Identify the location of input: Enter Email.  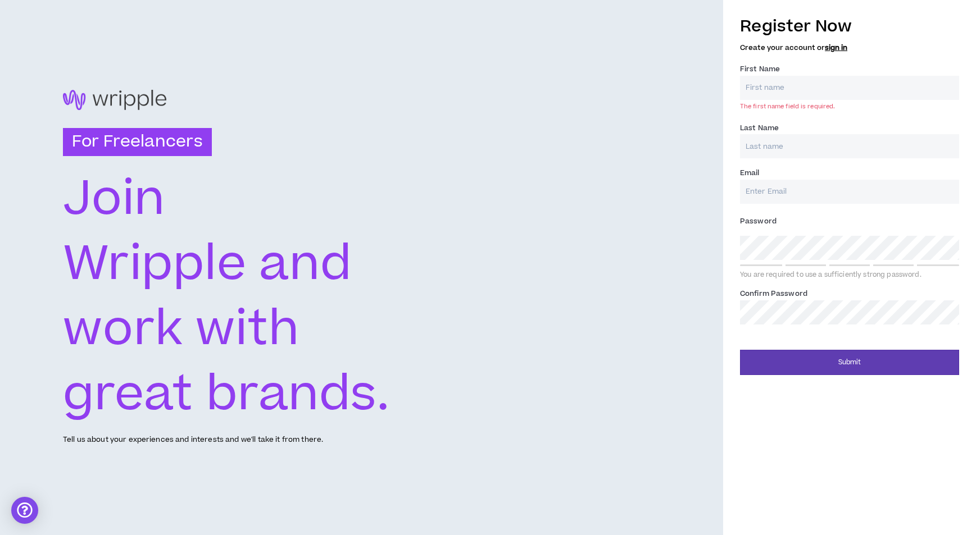
(849, 192).